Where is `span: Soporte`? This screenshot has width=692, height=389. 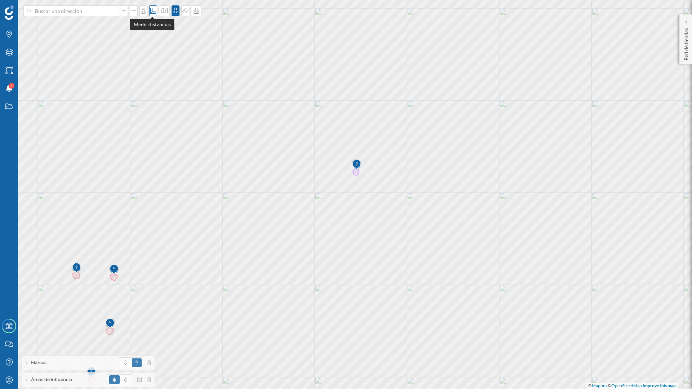 span: Soporte is located at coordinates (27, 8).